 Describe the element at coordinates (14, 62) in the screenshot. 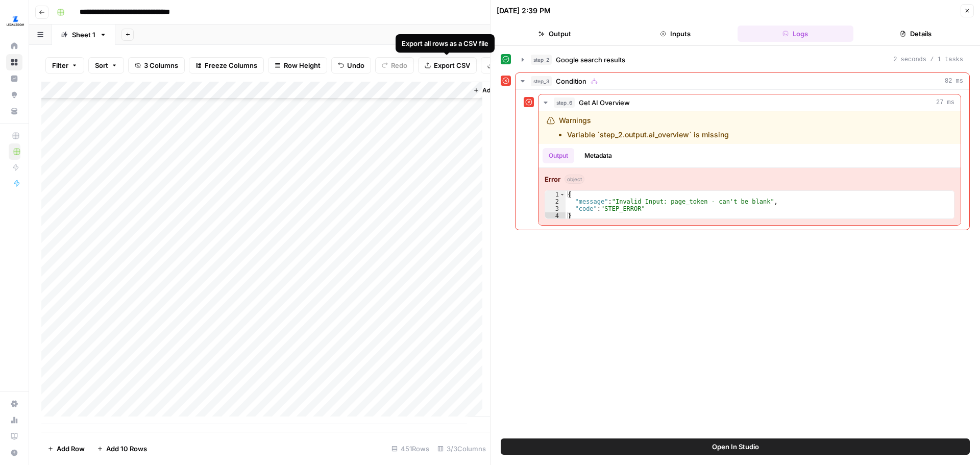

I see `a: Browse` at that location.